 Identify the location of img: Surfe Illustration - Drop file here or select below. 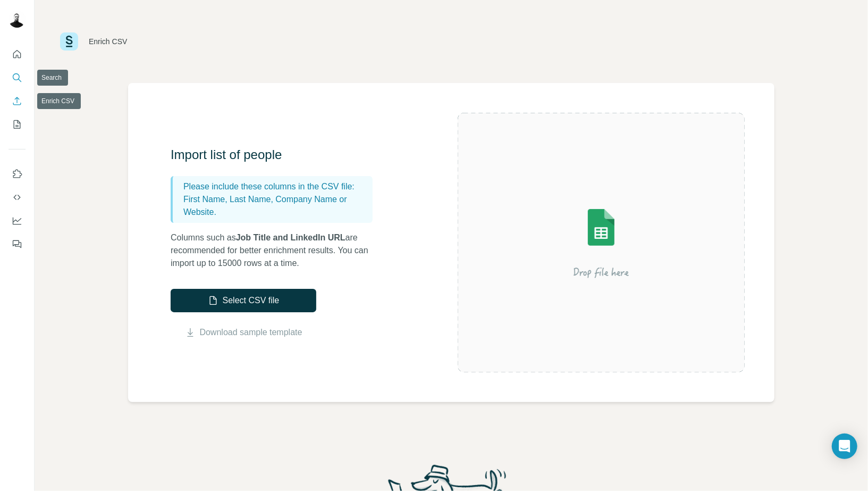
(602, 242).